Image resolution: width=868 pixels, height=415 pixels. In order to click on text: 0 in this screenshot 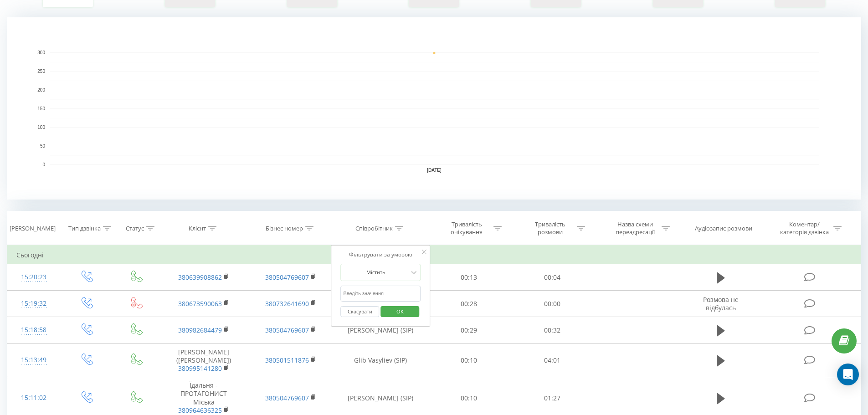, I will do `click(44, 164)`.